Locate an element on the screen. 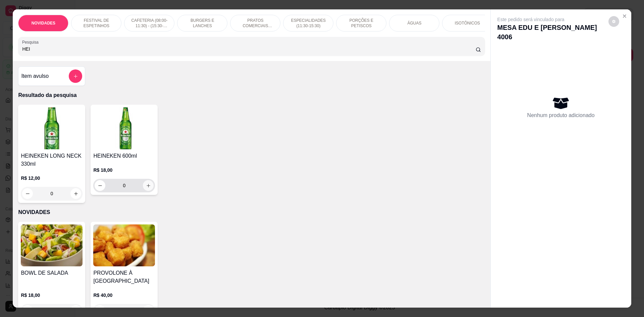  p: CAFETERIA (08:00-11:30) - (15:30-18:00) is located at coordinates (149, 23).